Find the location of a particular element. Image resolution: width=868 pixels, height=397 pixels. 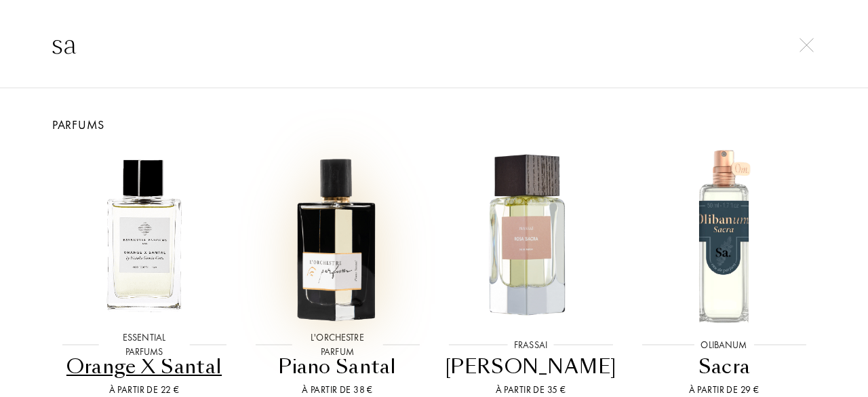

div: À partir de 35 € is located at coordinates (530, 389).